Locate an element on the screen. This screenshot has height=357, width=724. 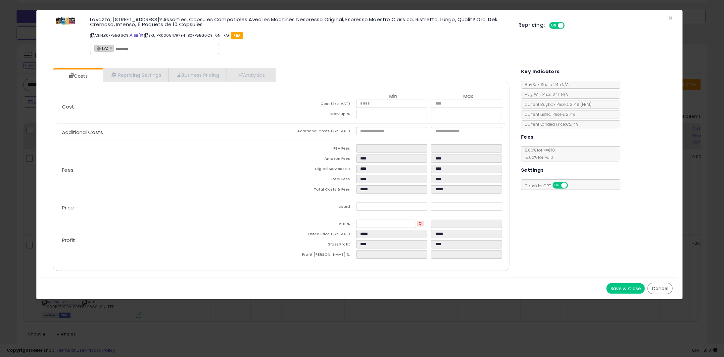
span: Current Buybox Price: is located at coordinates (556, 104).